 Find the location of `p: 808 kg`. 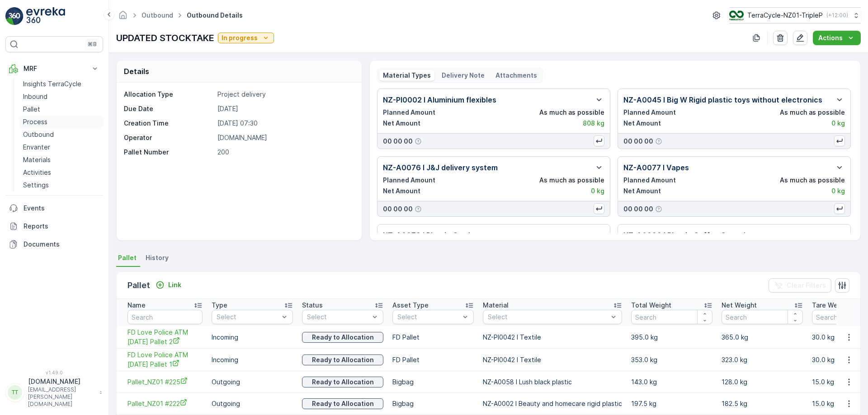

p: 808 kg is located at coordinates (594, 124).